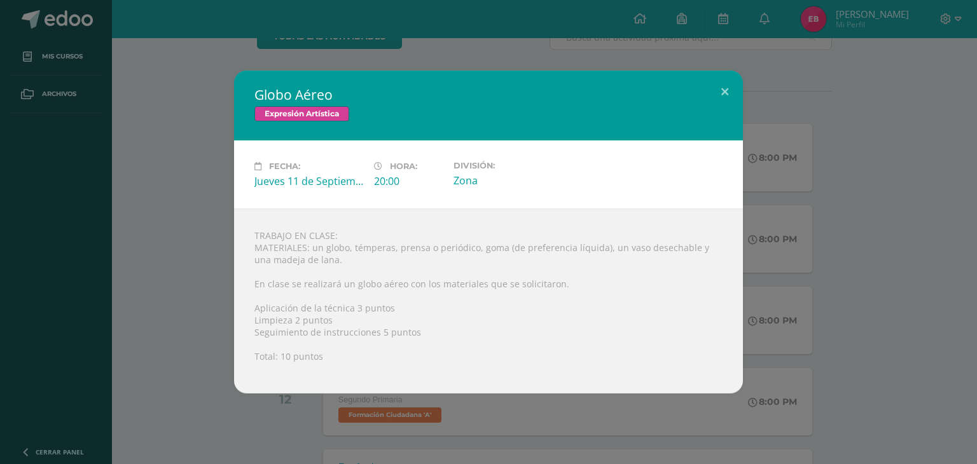 Image resolution: width=977 pixels, height=464 pixels. I want to click on div: TRABAJO EN CLASE: MATERIALES: un globo, témperas, prensa o periódico, goma (de preferencia líquid..., so click(489, 301).